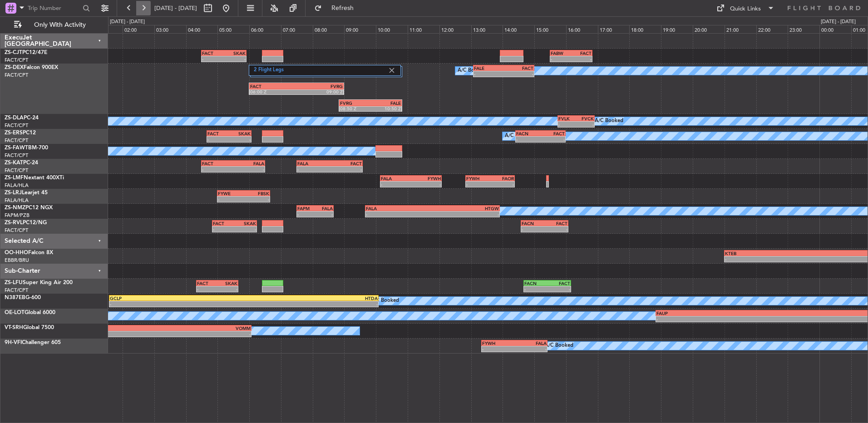 The image size is (868, 423). I want to click on div: GCLP, so click(177, 298).